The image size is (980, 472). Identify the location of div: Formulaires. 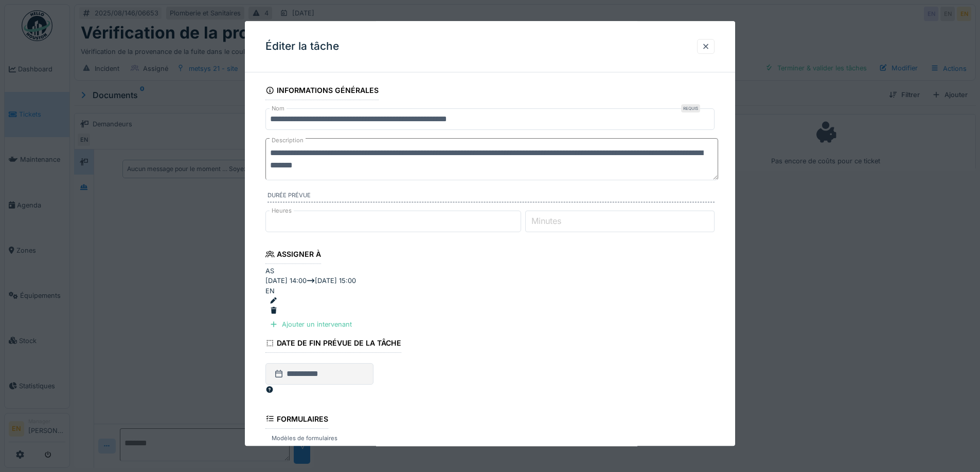
(297, 420).